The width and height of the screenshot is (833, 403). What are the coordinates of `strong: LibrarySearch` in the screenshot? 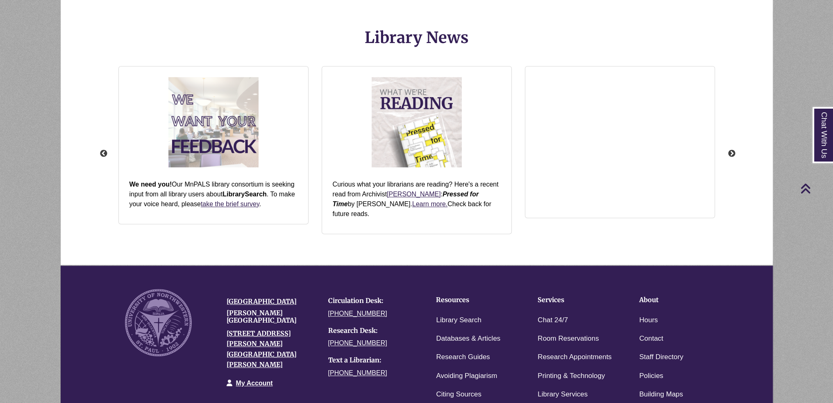 It's located at (245, 194).